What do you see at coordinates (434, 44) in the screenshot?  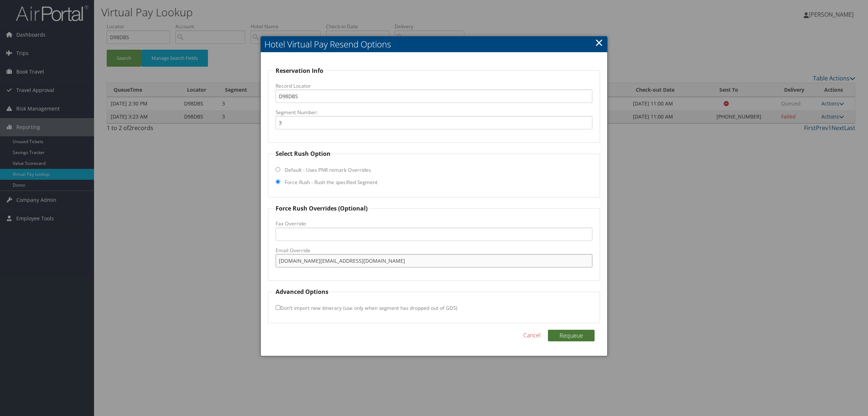 I see `h2: Hotel Virtual Pay Resend Options` at bounding box center [434, 44].